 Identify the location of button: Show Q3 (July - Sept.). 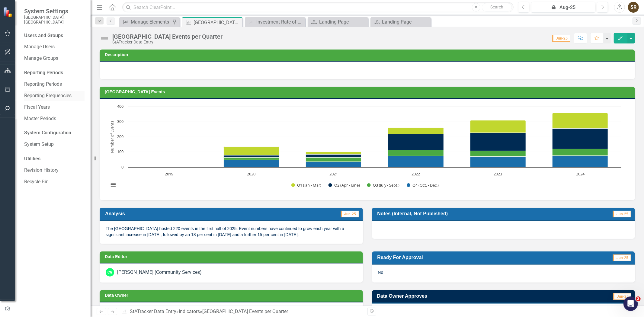
(384, 185).